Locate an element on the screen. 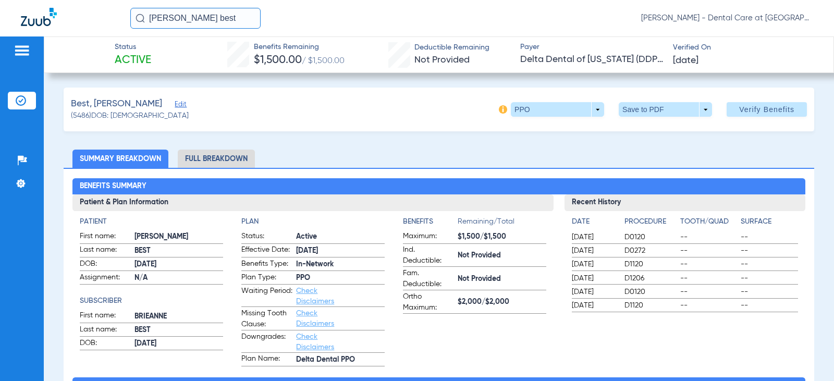 The width and height of the screenshot is (834, 381). span: Waiting Period: is located at coordinates (267, 296).